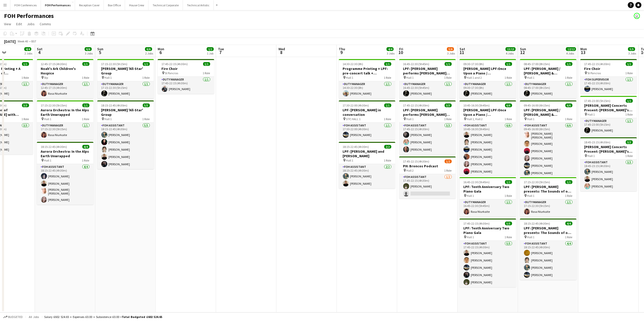  What do you see at coordinates (19, 24) in the screenshot?
I see `span: Edit` at bounding box center [19, 24].